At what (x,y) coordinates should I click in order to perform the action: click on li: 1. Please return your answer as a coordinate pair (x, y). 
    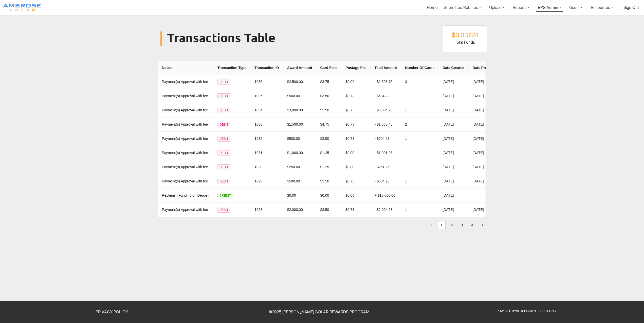
    Looking at the image, I should click on (442, 225).